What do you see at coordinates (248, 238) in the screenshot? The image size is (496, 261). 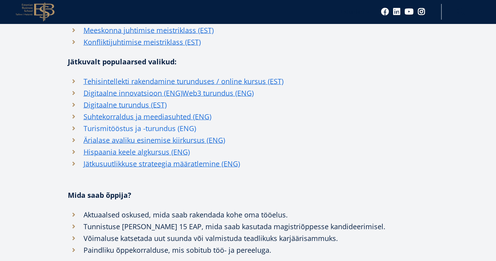 I see `li: Võimaluse katsetada uut suunda või valmistuda teadlikuks karjäärisammuks.` at bounding box center [248, 238].